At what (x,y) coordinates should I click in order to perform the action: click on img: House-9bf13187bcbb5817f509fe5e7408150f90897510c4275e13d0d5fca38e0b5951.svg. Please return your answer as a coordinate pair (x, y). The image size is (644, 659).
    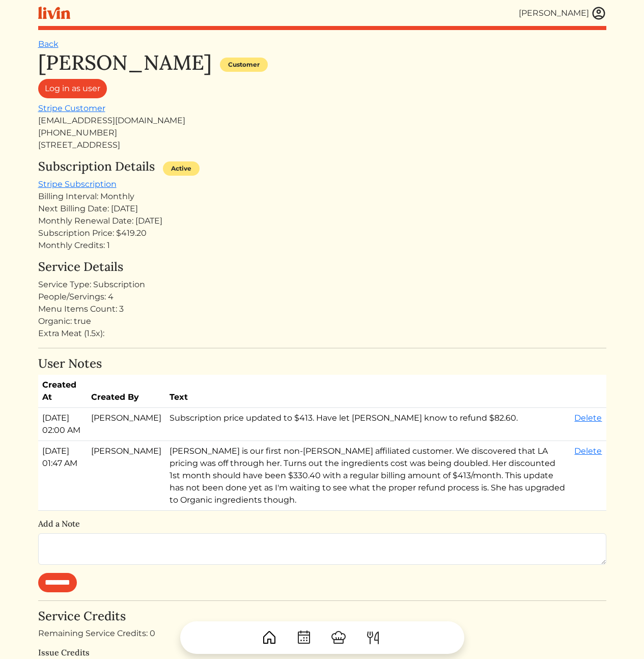
    Looking at the image, I should click on (269, 638).